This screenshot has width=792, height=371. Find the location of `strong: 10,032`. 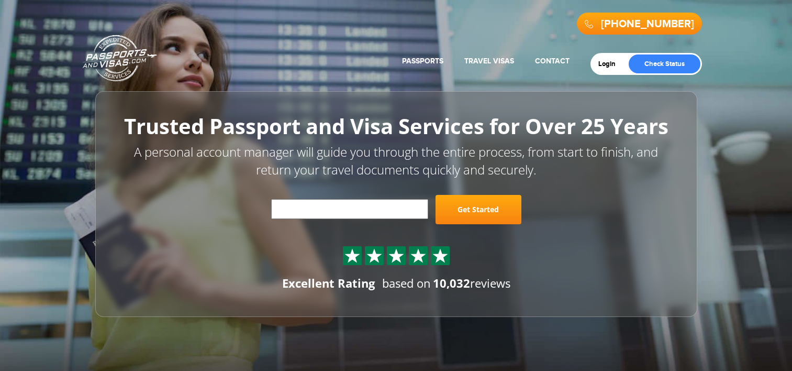

strong: 10,032 is located at coordinates (451, 283).